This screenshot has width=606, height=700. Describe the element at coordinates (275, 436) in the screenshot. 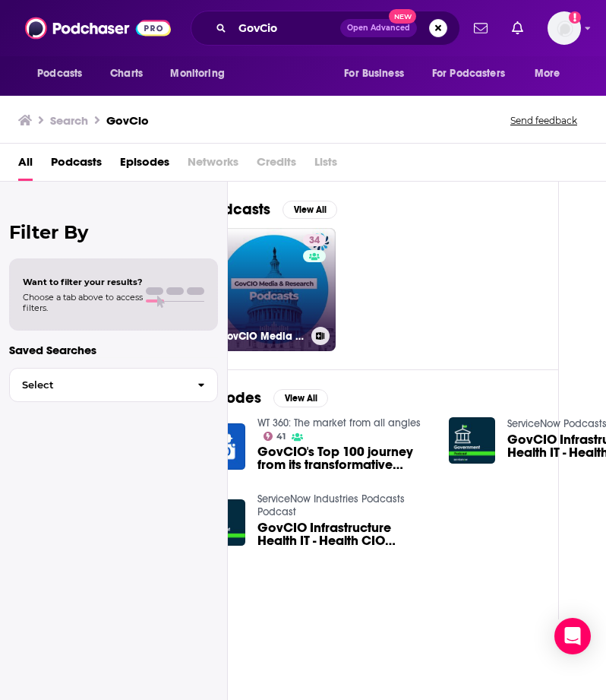

I see `a: 41` at that location.